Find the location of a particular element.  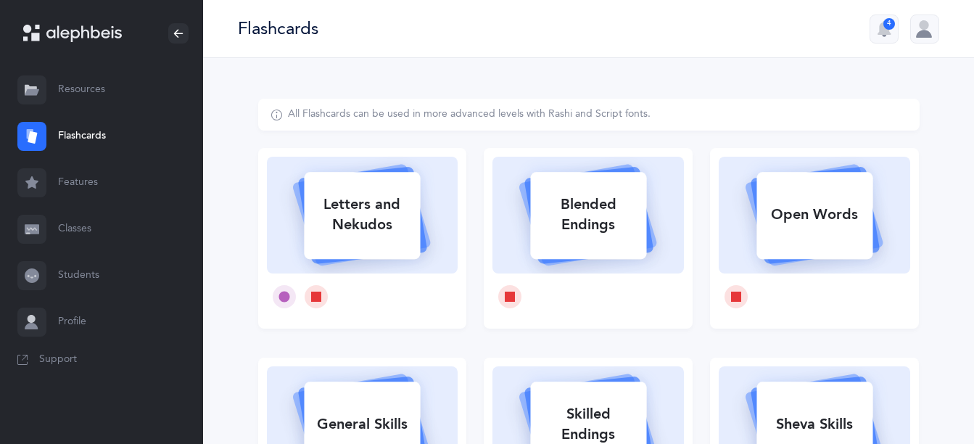

div: General Skills is located at coordinates (362, 424).